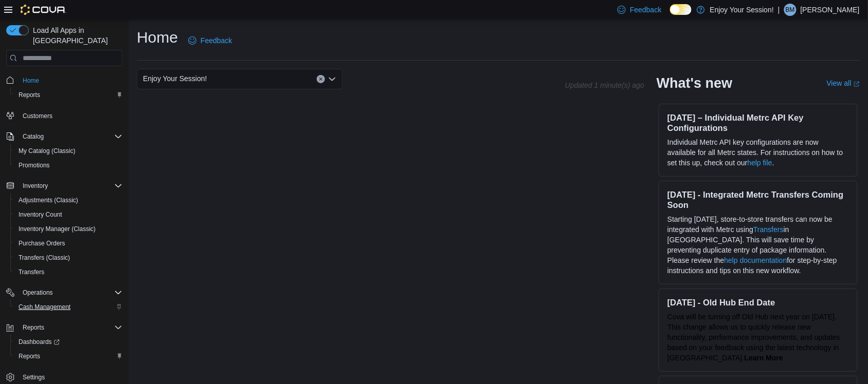 This screenshot has width=868, height=384. Describe the element at coordinates (681, 9) in the screenshot. I see `input: Dark Mode` at that location.